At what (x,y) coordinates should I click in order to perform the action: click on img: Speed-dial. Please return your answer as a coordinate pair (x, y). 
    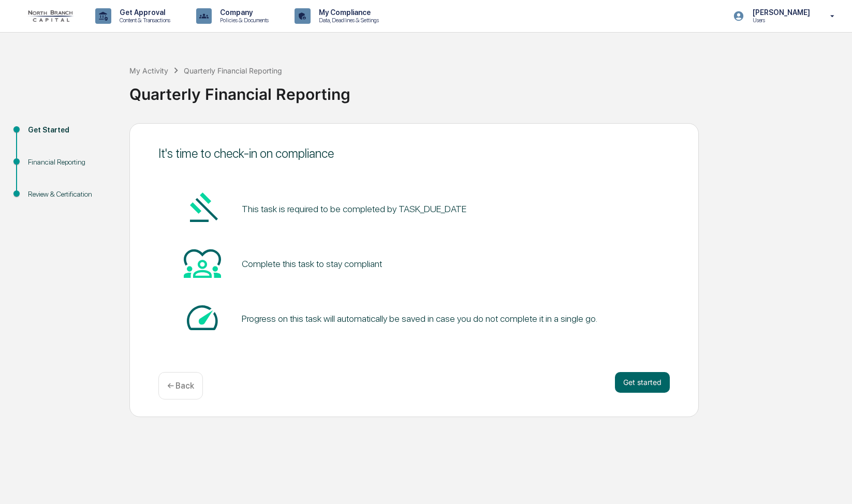
    Looking at the image, I should click on (202, 318).